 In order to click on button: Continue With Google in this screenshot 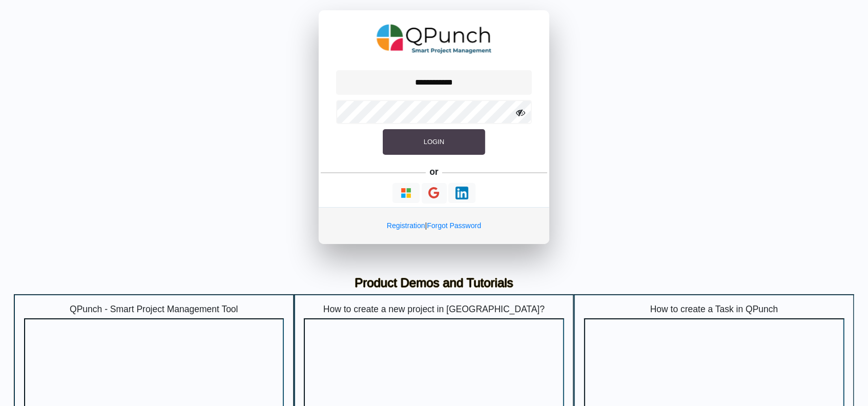, I will do `click(434, 193)`.